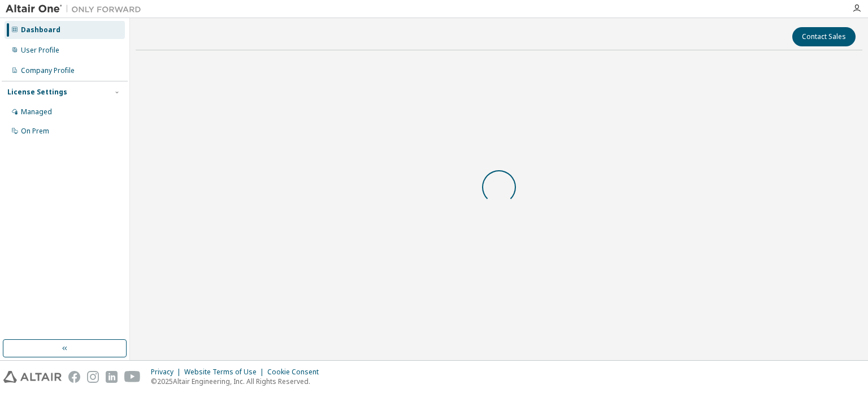  What do you see at coordinates (824, 37) in the screenshot?
I see `button: Contact Sales` at bounding box center [824, 37].